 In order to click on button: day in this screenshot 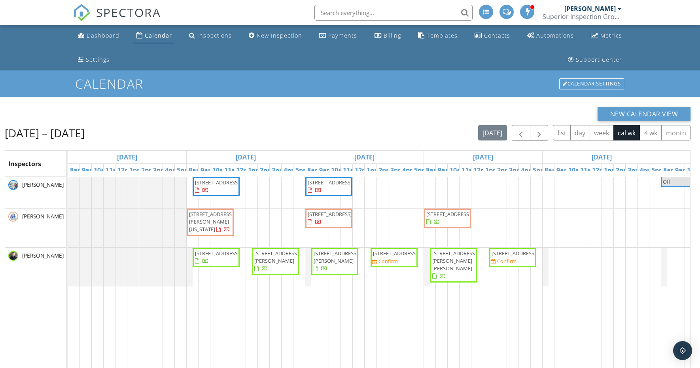, I will do `click(580, 133)`.